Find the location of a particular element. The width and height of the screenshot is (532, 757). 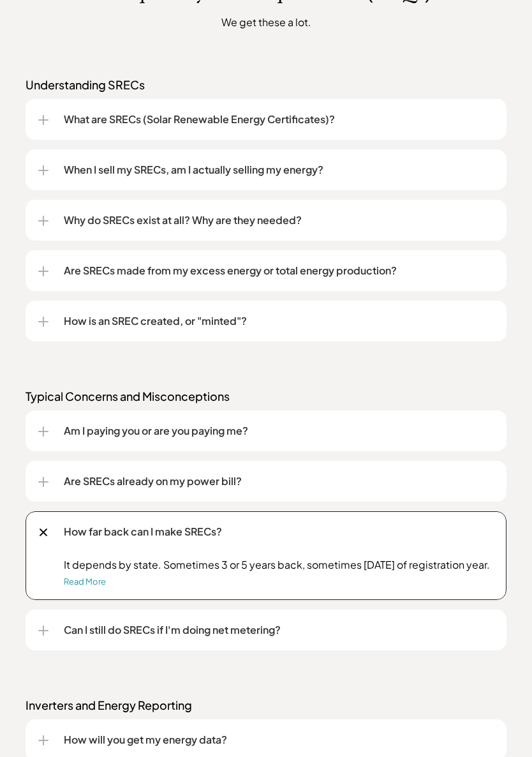

p: Inverters and Energy Reporting is located at coordinates (266, 705).